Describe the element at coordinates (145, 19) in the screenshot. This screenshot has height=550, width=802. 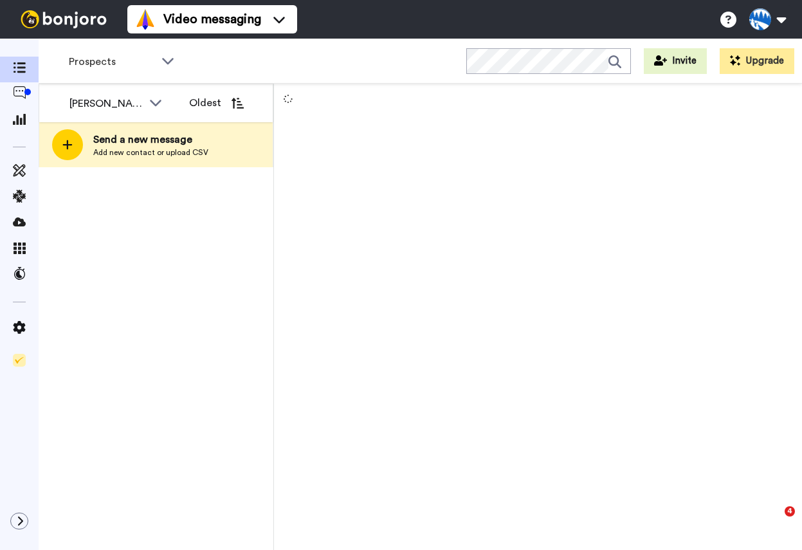
I see `img: vm-color.svg` at that location.